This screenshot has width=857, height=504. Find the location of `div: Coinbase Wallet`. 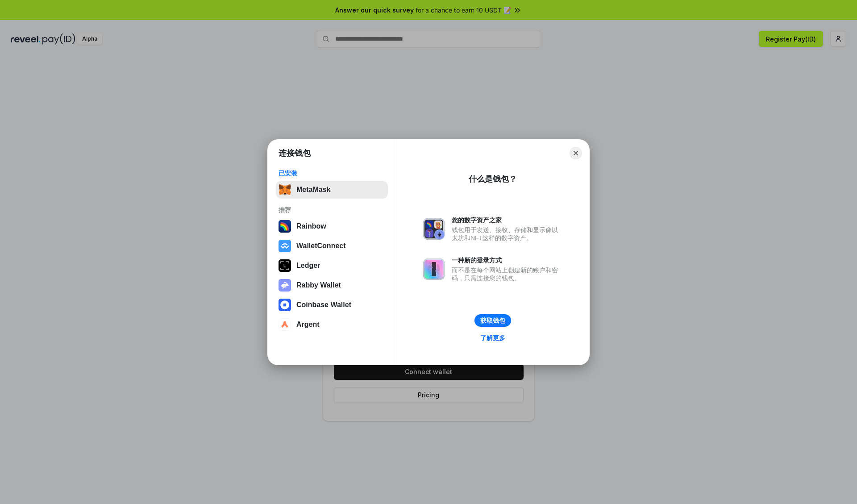

div: Coinbase Wallet is located at coordinates (324, 305).